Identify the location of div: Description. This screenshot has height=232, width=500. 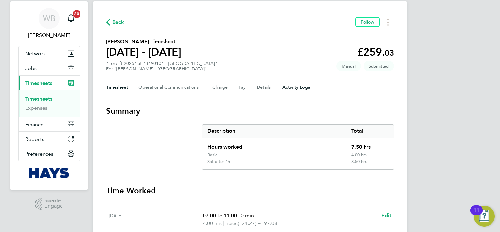
(274, 131).